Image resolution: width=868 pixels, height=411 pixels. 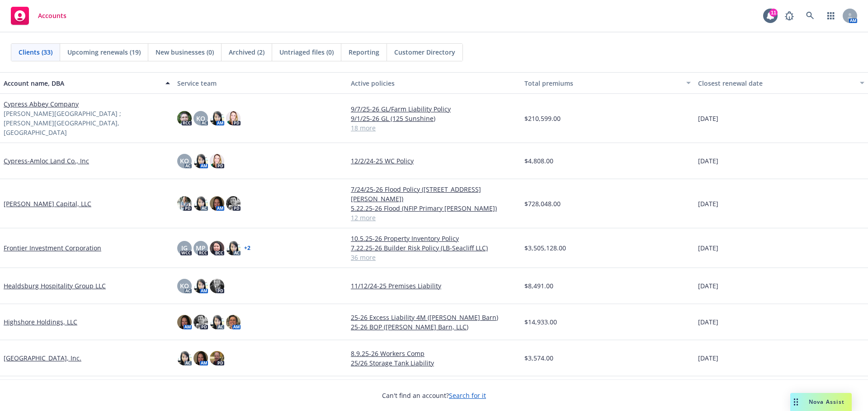 I want to click on span: Customer Directory, so click(x=424, y=52).